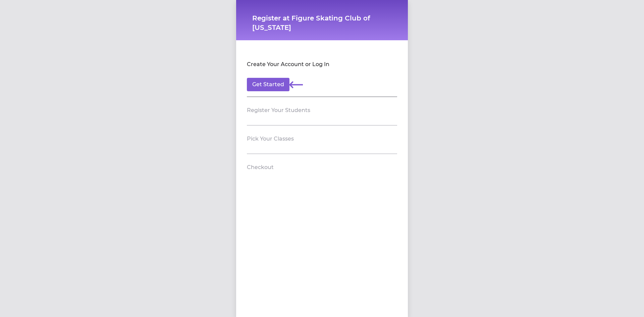 The width and height of the screenshot is (644, 317). What do you see at coordinates (270, 139) in the screenshot?
I see `h2: Pick Your Classes` at bounding box center [270, 139].